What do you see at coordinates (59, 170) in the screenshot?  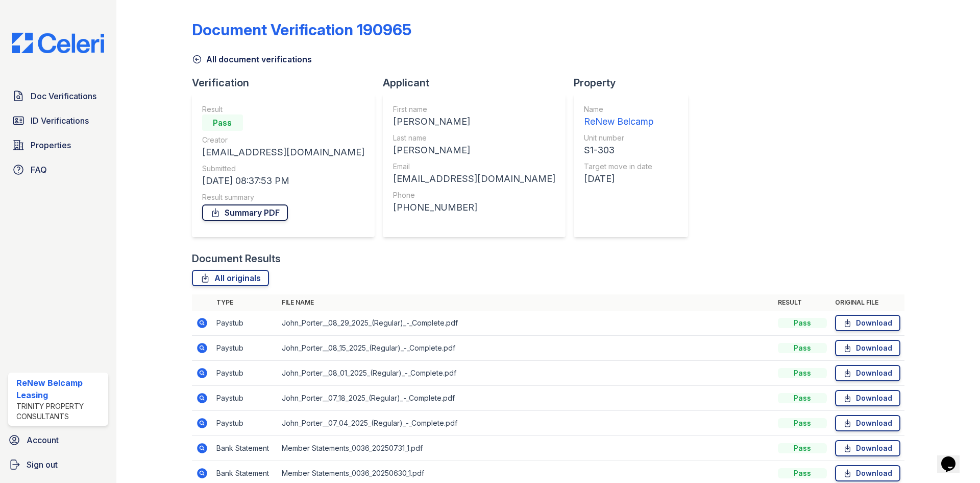 I see `a: FAQ` at bounding box center [59, 170].